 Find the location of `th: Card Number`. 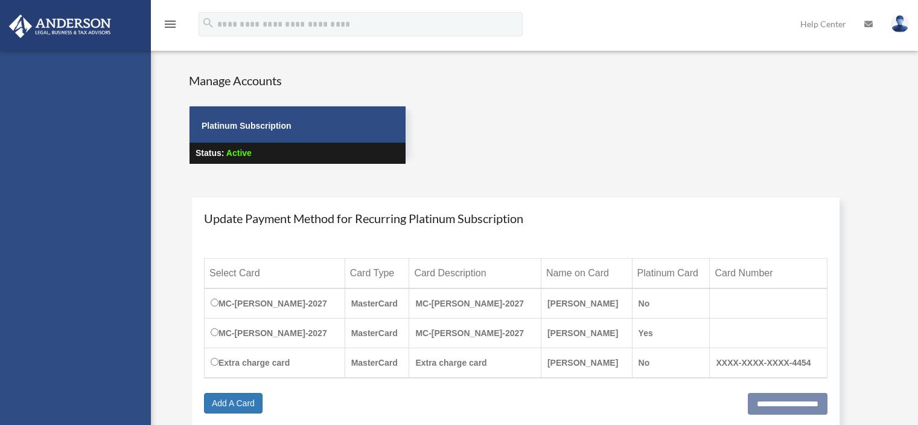

th: Card Number is located at coordinates (769, 274).